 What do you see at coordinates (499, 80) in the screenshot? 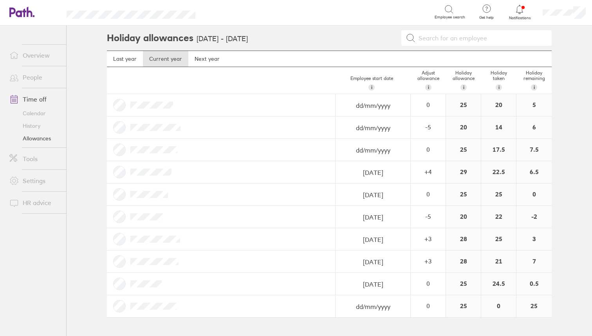
I see `div: Holiday taken` at bounding box center [499, 80].